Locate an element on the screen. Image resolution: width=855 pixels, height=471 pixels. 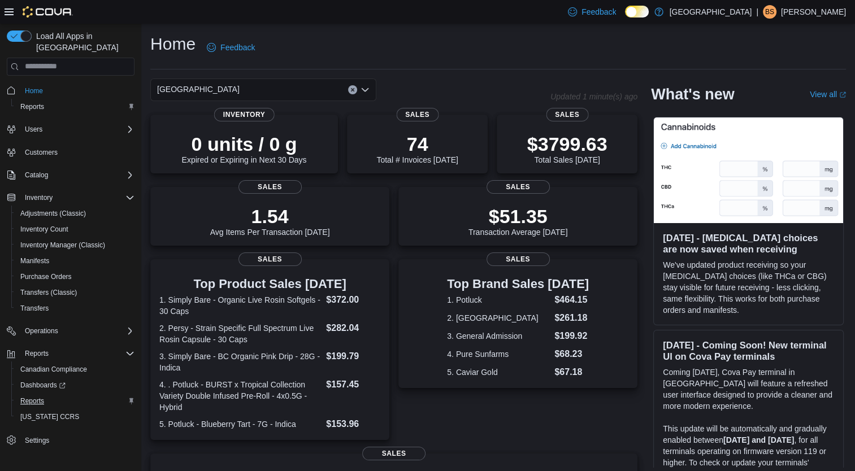
a: Feedback is located at coordinates (592, 12).